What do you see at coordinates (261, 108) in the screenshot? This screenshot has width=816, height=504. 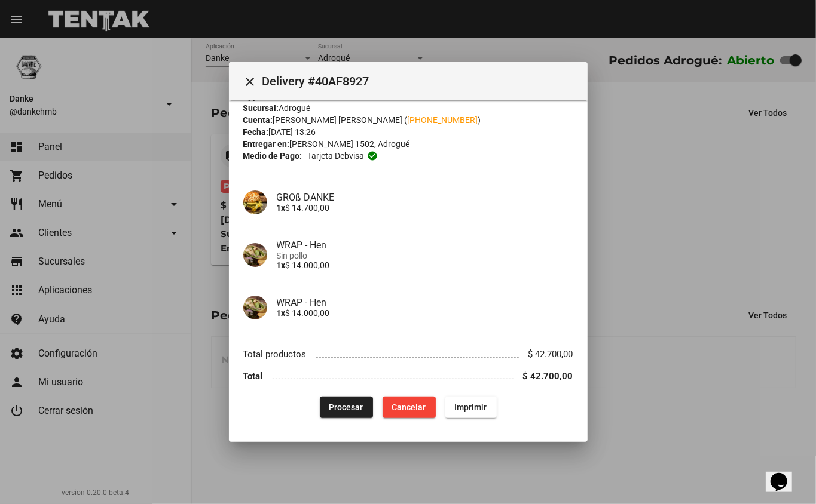 I see `strong: Sucursal:` at bounding box center [261, 108].